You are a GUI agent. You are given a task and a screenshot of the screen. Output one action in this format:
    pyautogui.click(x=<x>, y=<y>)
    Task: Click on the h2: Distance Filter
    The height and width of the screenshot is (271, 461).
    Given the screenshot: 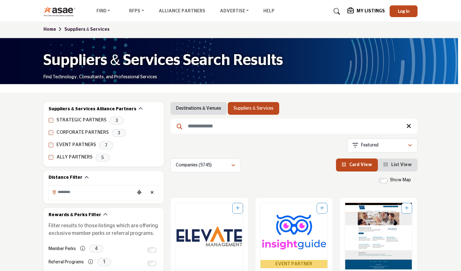 What is the action you would take?
    pyautogui.click(x=65, y=178)
    